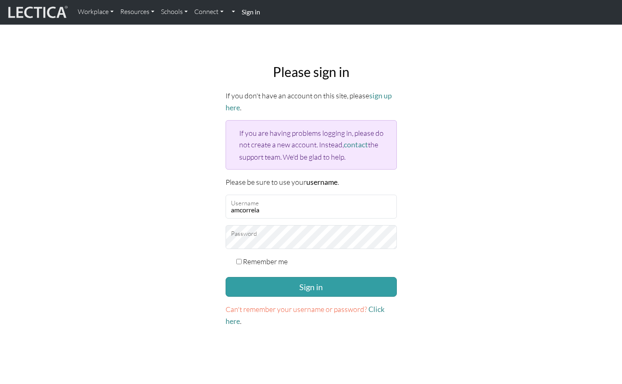  Describe the element at coordinates (251, 12) in the screenshot. I see `strong: Sign in` at that location.